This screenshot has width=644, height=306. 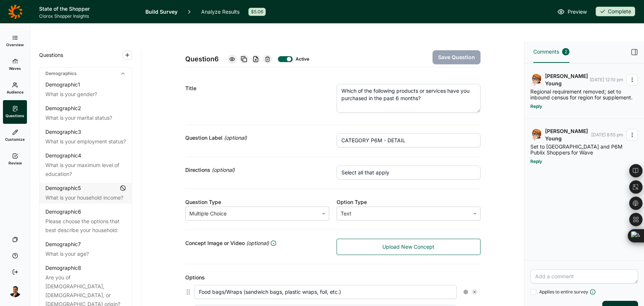 I want to click on span: Waves, so click(x=15, y=69).